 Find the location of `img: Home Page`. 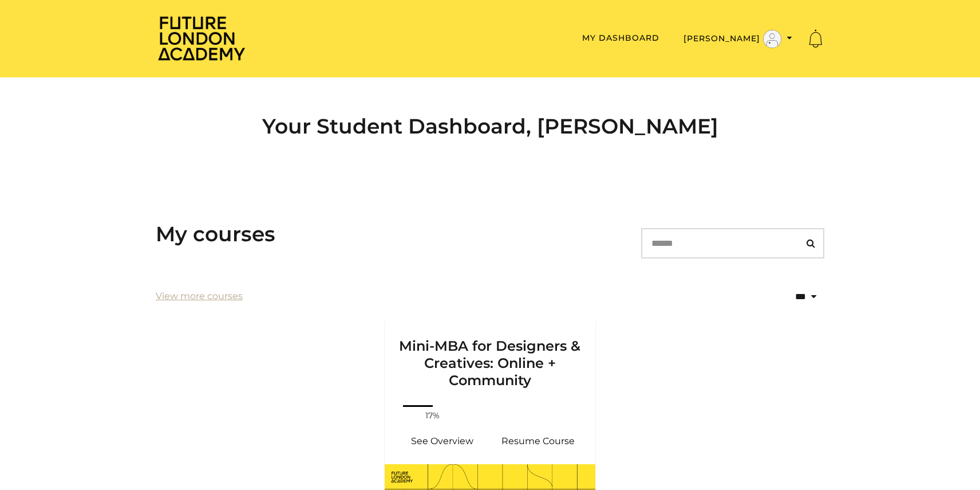

img: Home Page is located at coordinates (201, 38).